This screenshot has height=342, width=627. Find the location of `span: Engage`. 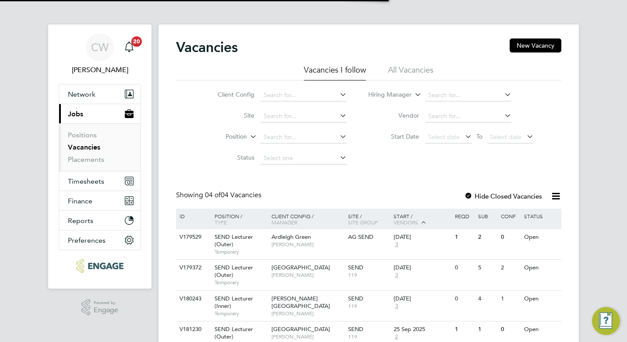

span: Engage is located at coordinates (106, 310).